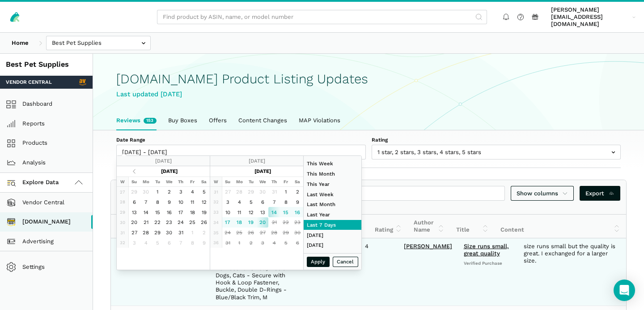  Describe the element at coordinates (169, 212) in the screenshot. I see `td: 16` at that location.